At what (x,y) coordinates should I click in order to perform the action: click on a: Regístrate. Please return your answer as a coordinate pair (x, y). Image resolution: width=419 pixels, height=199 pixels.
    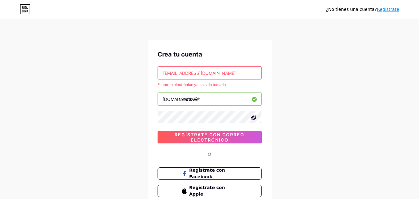
    Looking at the image, I should click on (388, 9).